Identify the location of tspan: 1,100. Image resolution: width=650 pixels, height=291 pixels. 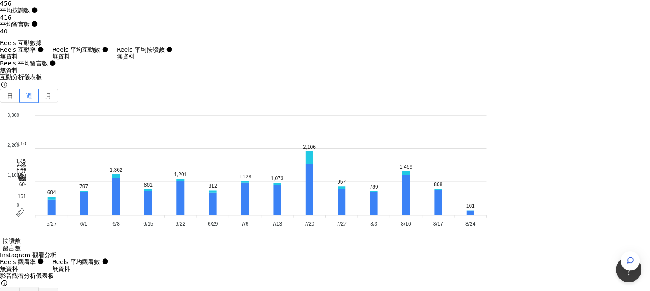
(13, 175).